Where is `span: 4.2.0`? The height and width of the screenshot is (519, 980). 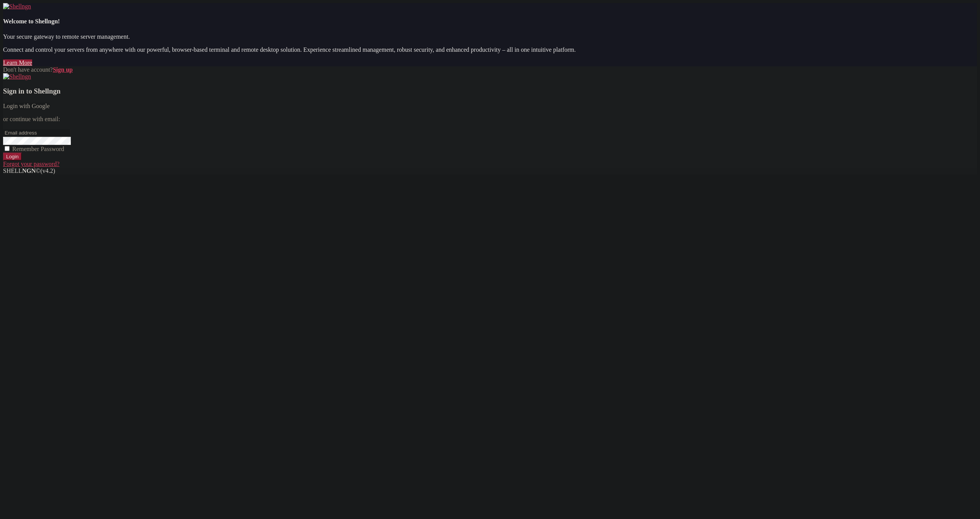 span: 4.2.0 is located at coordinates (48, 171).